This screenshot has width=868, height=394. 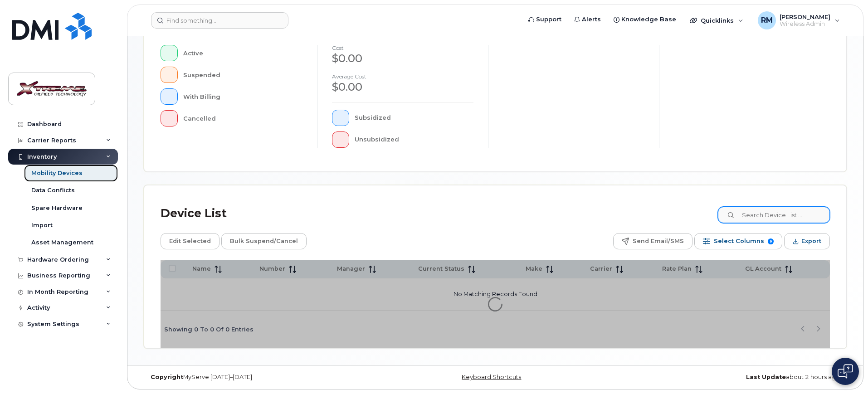 What do you see at coordinates (220, 20) in the screenshot?
I see `input: Find something...` at bounding box center [220, 20].